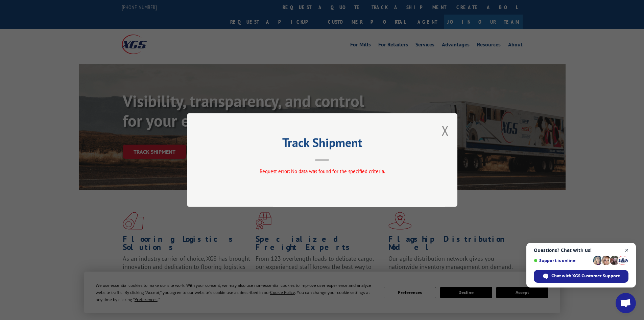  What do you see at coordinates (322, 144) in the screenshot?
I see `h2: Track Shipment` at bounding box center [322, 144].